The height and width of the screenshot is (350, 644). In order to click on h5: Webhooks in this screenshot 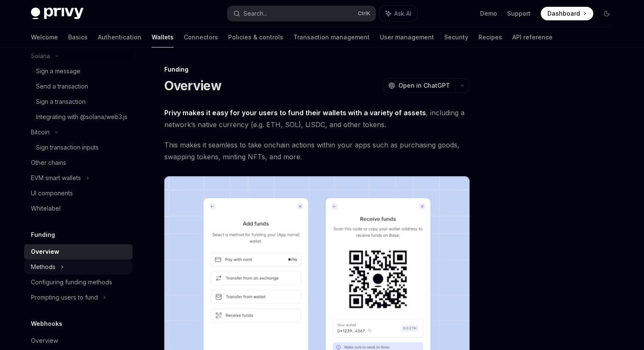, I will do `click(47, 323)`.